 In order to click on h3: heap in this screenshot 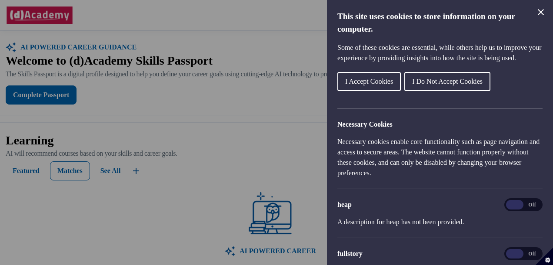, I will do `click(440, 205)`.